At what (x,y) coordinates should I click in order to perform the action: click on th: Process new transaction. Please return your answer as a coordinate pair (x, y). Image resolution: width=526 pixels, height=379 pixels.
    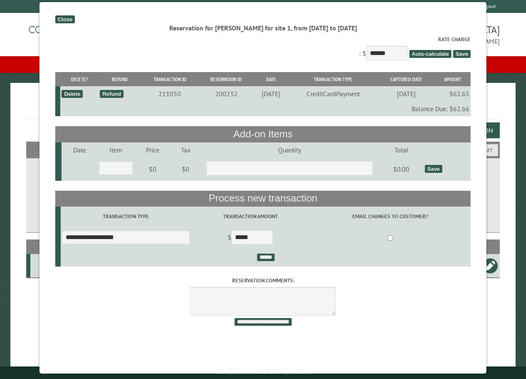
    Looking at the image, I should click on (263, 199).